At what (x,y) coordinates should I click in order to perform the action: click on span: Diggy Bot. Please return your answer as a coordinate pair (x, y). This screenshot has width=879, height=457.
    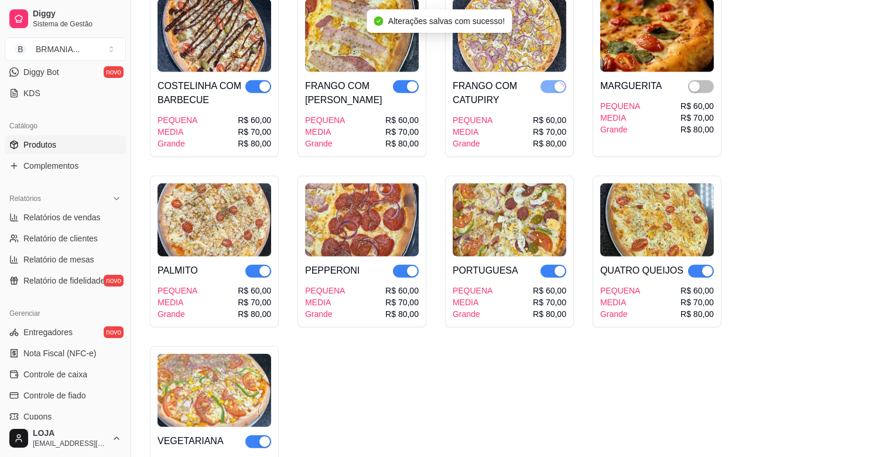
    Looking at the image, I should click on (41, 72).